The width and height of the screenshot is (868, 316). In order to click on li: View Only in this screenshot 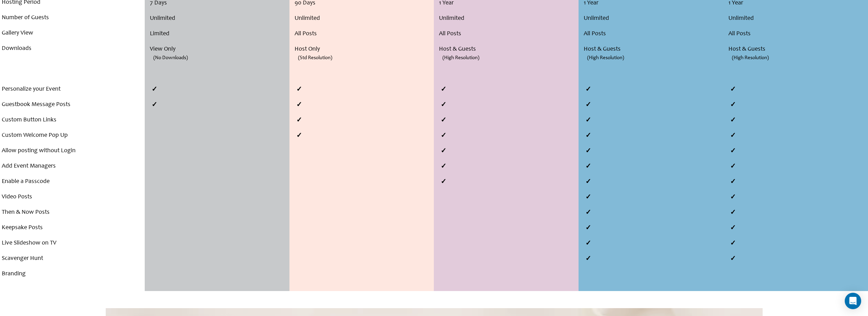, I will do `click(219, 49)`.